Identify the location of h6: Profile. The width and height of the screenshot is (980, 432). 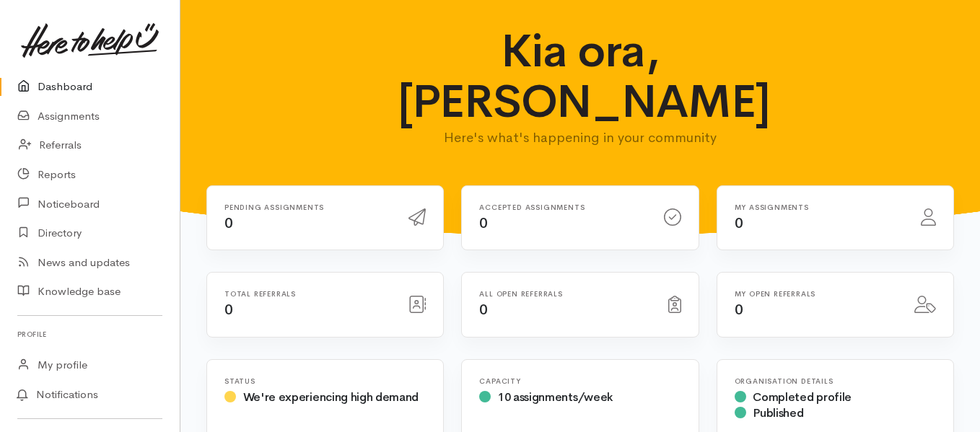
(90, 334).